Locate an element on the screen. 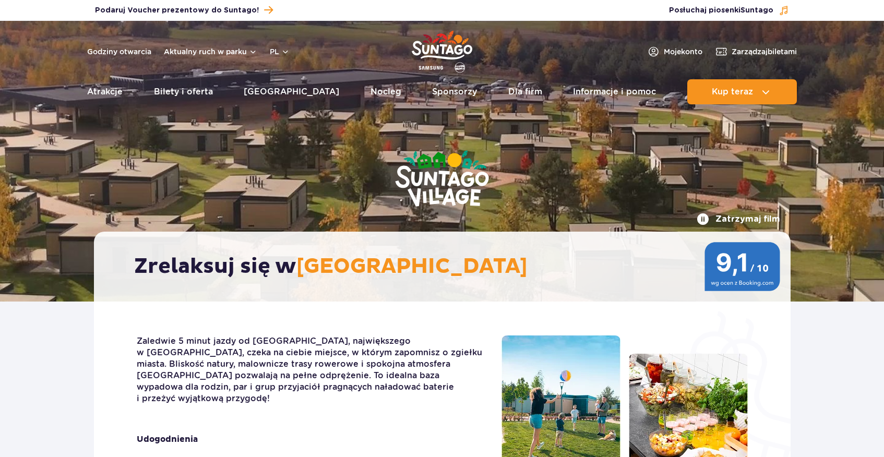 This screenshot has width=884, height=457. button: pl is located at coordinates (280, 52).